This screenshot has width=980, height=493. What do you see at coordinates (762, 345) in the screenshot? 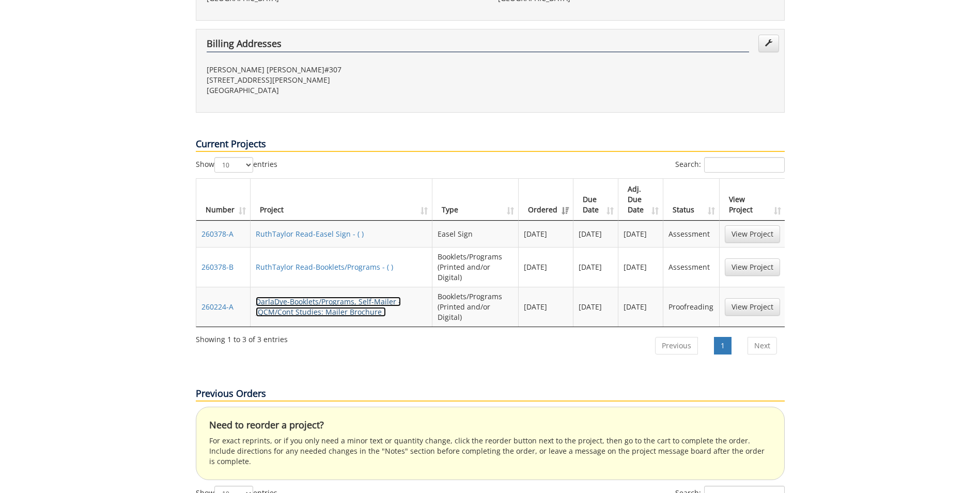
I see `a: Next` at bounding box center [762, 345].